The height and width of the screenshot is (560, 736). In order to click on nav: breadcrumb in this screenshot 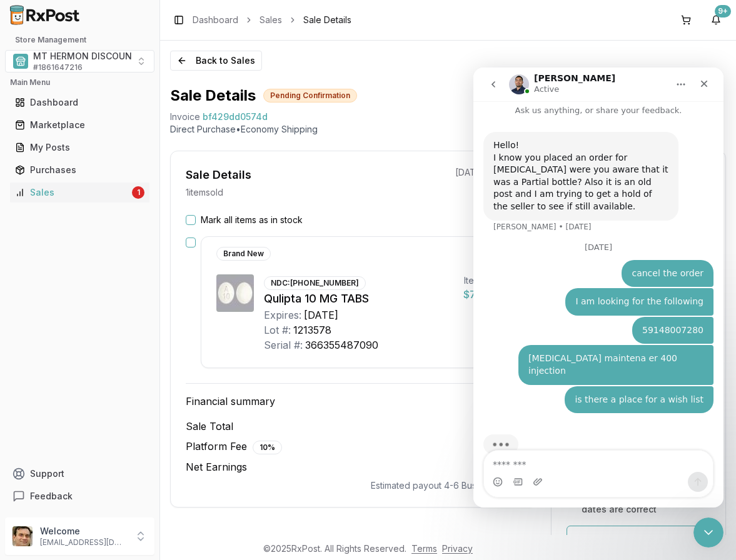, I will do `click(272, 20)`.